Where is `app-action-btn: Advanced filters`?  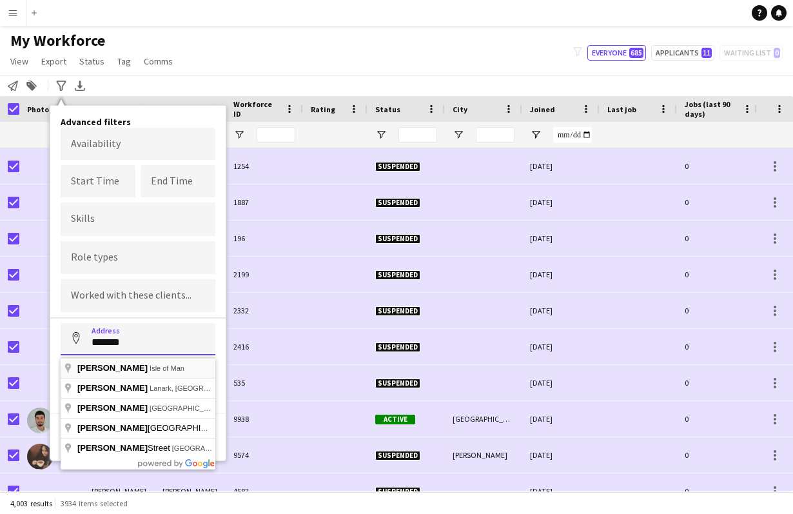
app-action-btn: Advanced filters is located at coordinates (61, 86).